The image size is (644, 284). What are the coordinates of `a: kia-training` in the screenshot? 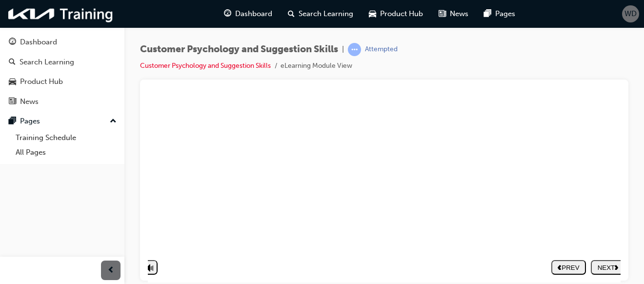 It's located at (61, 14).